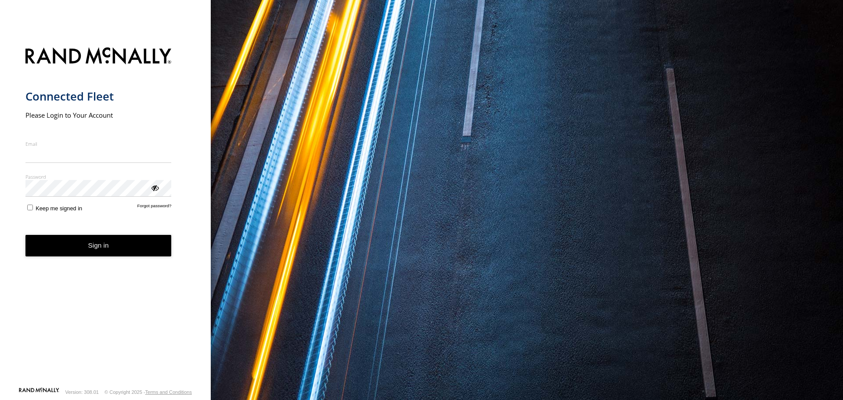 This screenshot has height=400, width=843. I want to click on a: Forgot password?, so click(155, 207).